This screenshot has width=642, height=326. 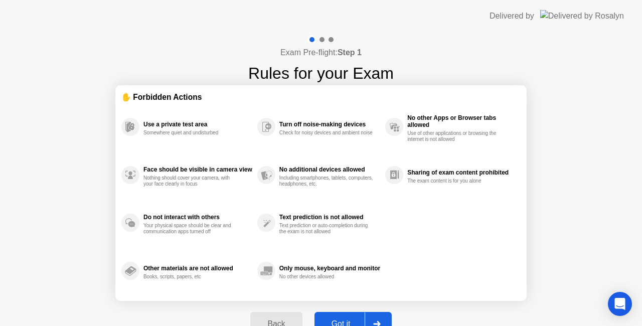 I want to click on div: Nothing should cover your camera, with your face clearly in focus, so click(x=191, y=181).